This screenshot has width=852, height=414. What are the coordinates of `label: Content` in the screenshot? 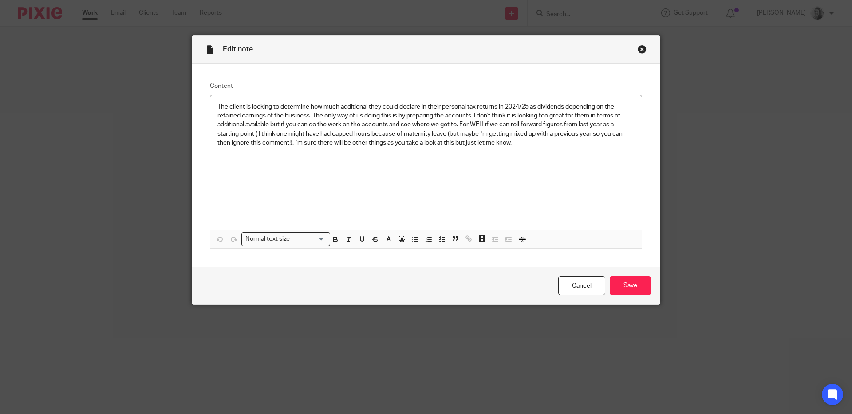 It's located at (426, 86).